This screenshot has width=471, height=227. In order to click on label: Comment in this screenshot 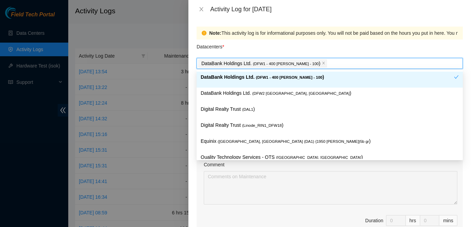, I will do `click(214, 165)`.